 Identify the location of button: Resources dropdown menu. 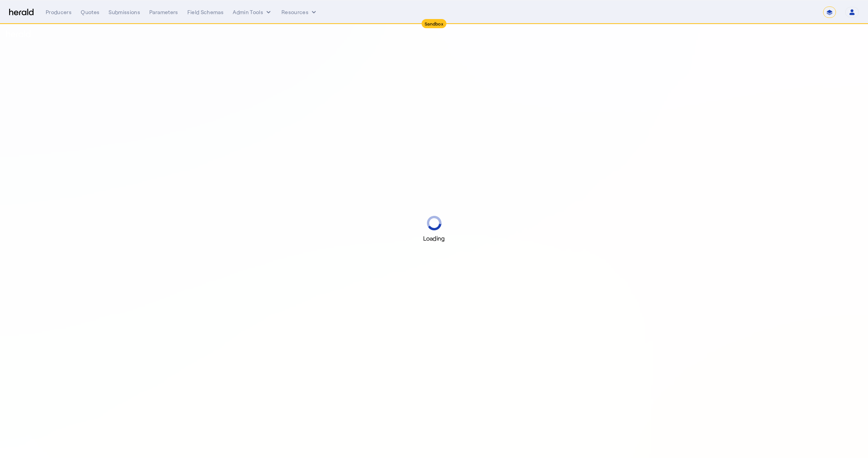
(299, 13).